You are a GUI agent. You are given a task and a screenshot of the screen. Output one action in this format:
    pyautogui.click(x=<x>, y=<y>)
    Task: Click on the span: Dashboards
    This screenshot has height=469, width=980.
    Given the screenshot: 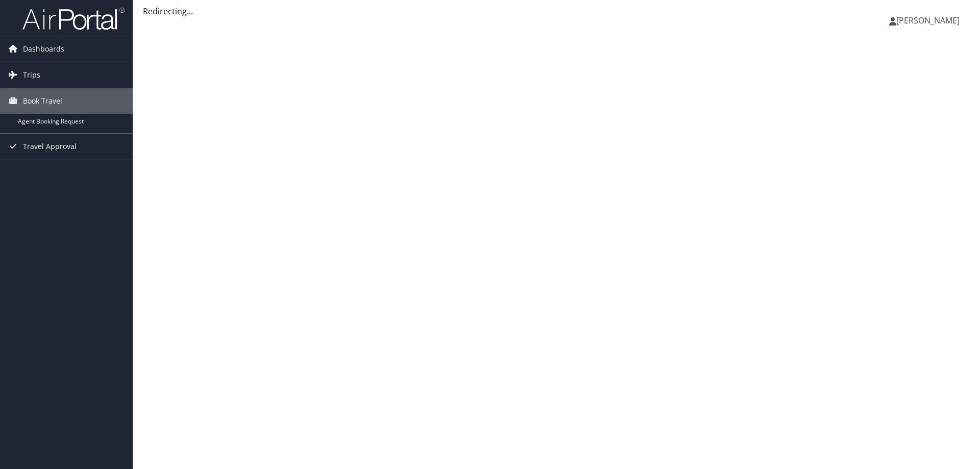 What is the action you would take?
    pyautogui.click(x=44, y=49)
    